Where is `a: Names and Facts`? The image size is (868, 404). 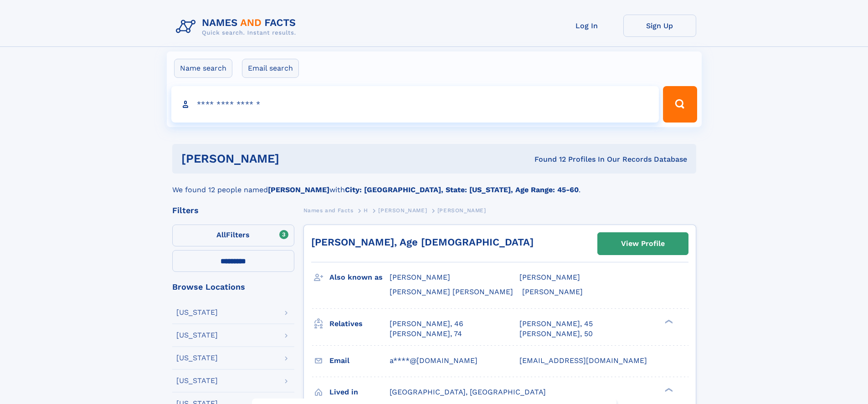 a: Names and Facts is located at coordinates (328, 210).